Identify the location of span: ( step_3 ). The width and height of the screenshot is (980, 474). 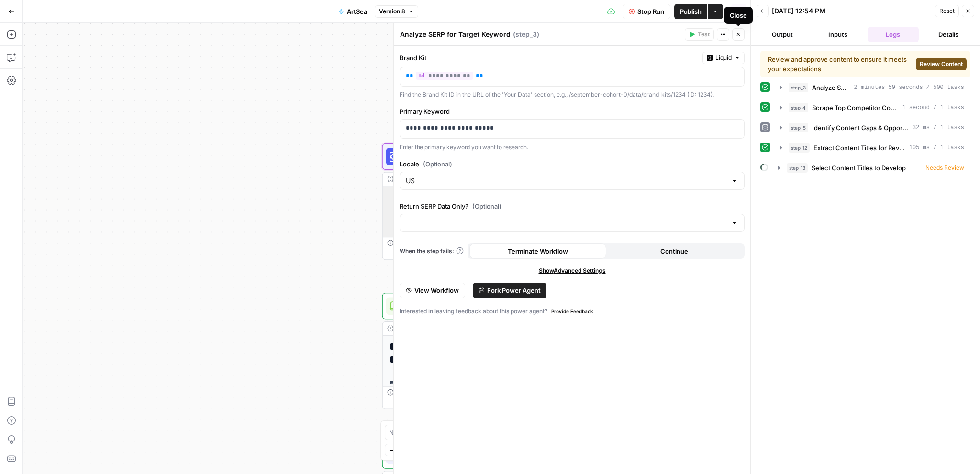
(526, 34).